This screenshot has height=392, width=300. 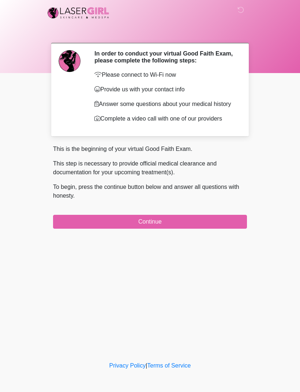 I want to click on img: Agent Avatar, so click(x=69, y=61).